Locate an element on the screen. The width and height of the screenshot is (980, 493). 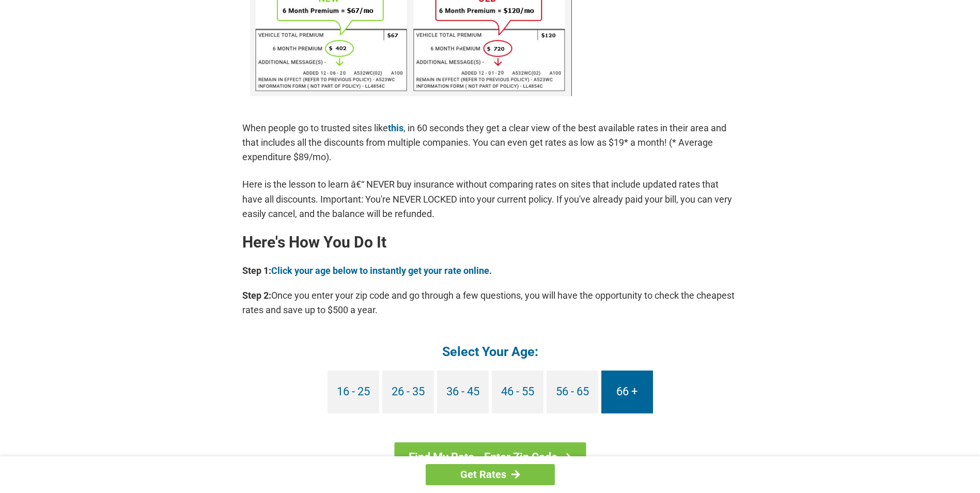
p: When people go to trusted sites like , in 60 seconds they get a clear view of the best available ... is located at coordinates (490, 142).